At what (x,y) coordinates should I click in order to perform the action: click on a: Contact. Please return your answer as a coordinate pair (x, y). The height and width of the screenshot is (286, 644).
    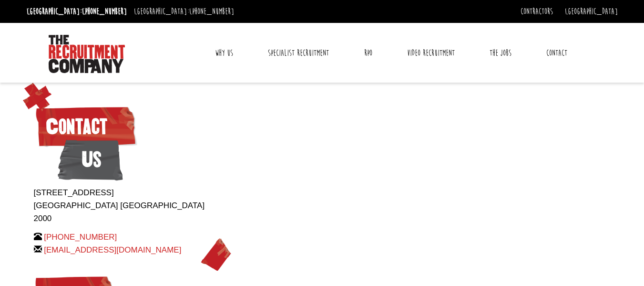
    Looking at the image, I should click on (557, 53).